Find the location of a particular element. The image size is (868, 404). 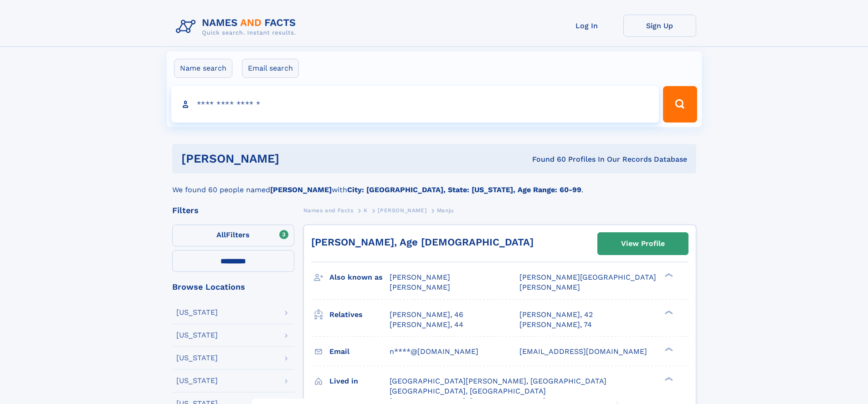

a: Names and Facts is located at coordinates (328, 210).